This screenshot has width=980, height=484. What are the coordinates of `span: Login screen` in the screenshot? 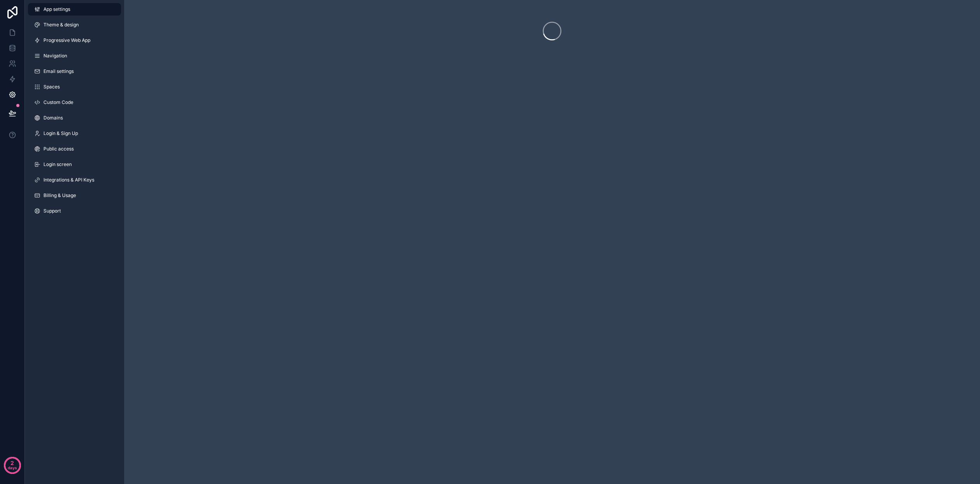 It's located at (58, 164).